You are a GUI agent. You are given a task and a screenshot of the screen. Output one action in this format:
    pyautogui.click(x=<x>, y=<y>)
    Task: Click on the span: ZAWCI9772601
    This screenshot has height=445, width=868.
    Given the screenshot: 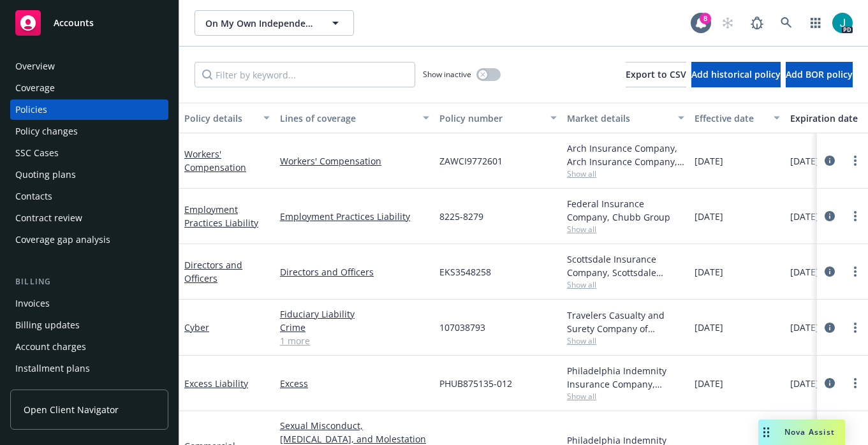 What is the action you would take?
    pyautogui.click(x=470, y=161)
    